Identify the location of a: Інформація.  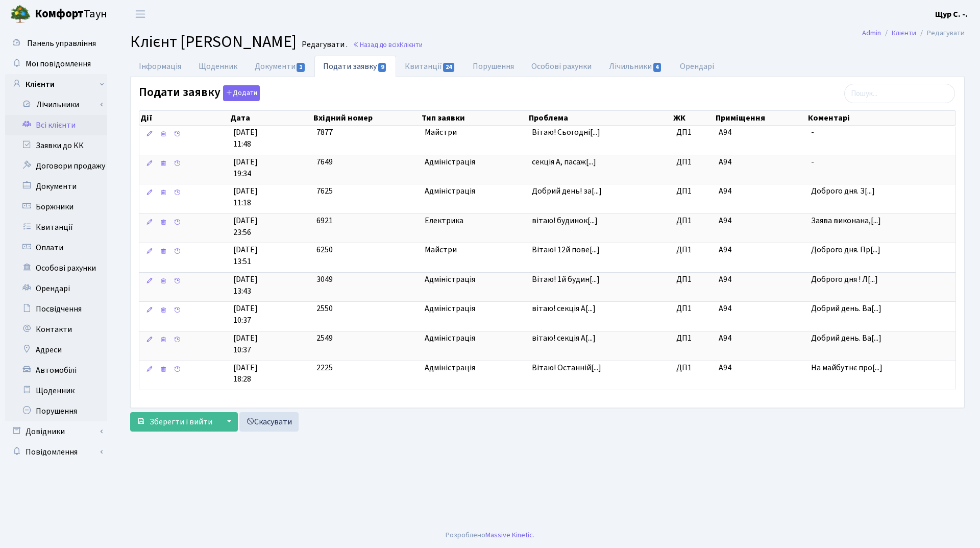
(160, 67).